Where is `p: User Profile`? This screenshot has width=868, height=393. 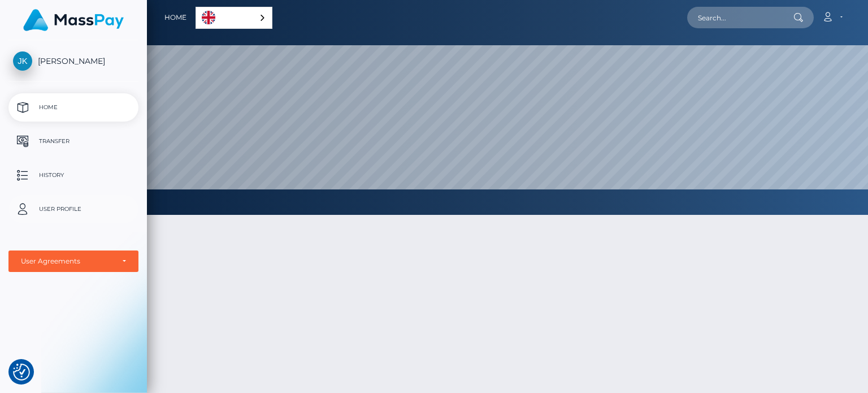 p: User Profile is located at coordinates (74, 209).